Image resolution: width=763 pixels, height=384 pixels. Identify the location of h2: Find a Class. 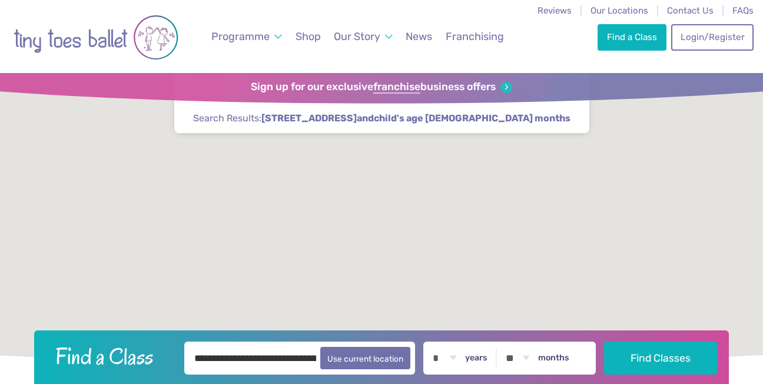
(111, 356).